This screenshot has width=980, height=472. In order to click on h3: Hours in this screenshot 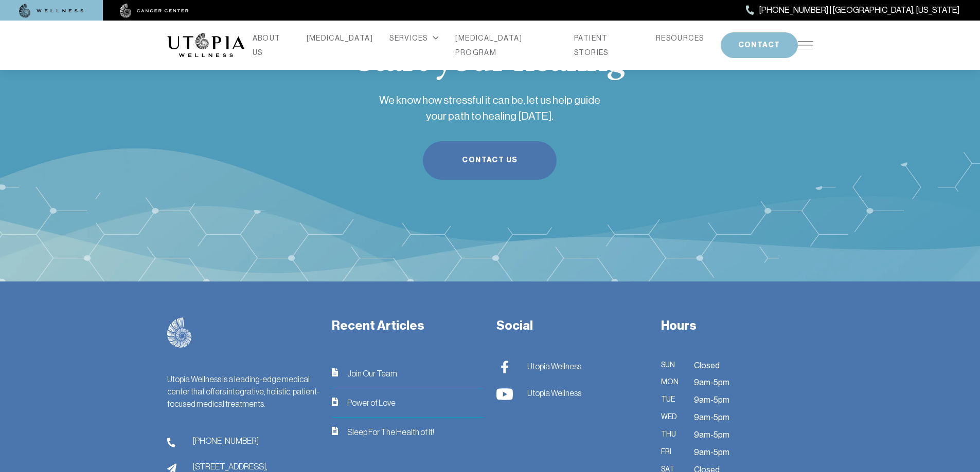, I will do `click(737, 326)`.